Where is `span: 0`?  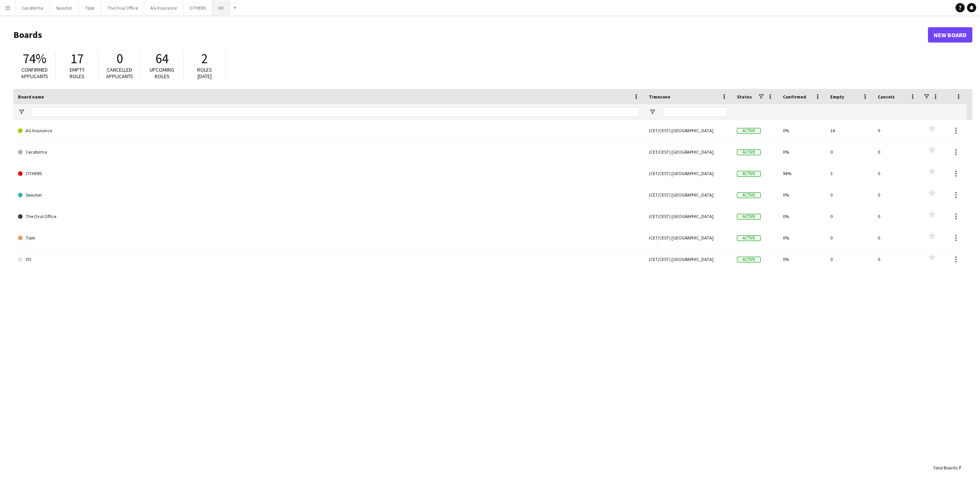 span: 0 is located at coordinates (119, 58).